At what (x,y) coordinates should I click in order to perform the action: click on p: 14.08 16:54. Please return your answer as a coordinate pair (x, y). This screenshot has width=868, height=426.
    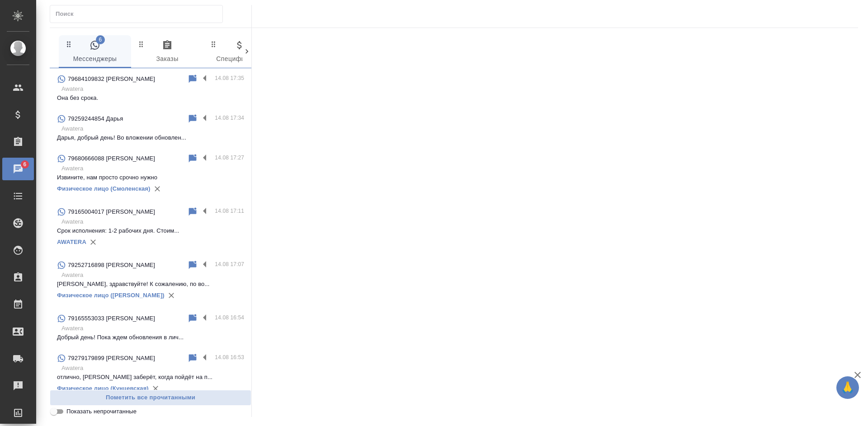
    Looking at the image, I should click on (229, 317).